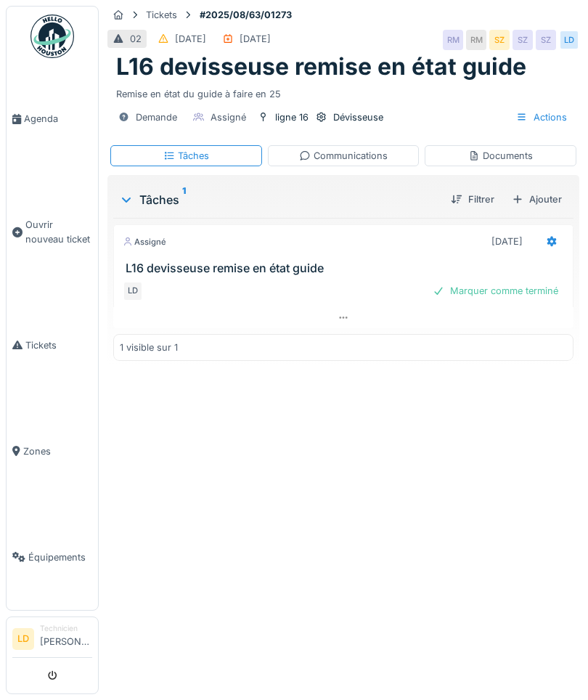 The height and width of the screenshot is (700, 588). What do you see at coordinates (343, 155) in the screenshot?
I see `div: Communications` at bounding box center [343, 155].